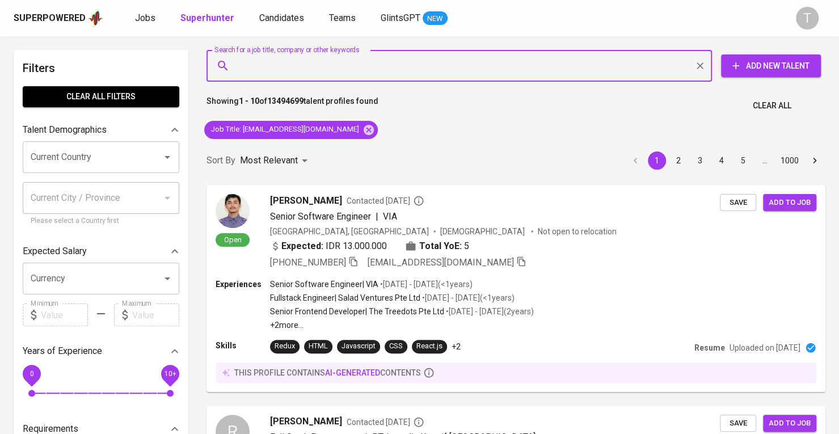  What do you see at coordinates (657, 160) in the screenshot?
I see `button: page 1` at bounding box center [657, 160].